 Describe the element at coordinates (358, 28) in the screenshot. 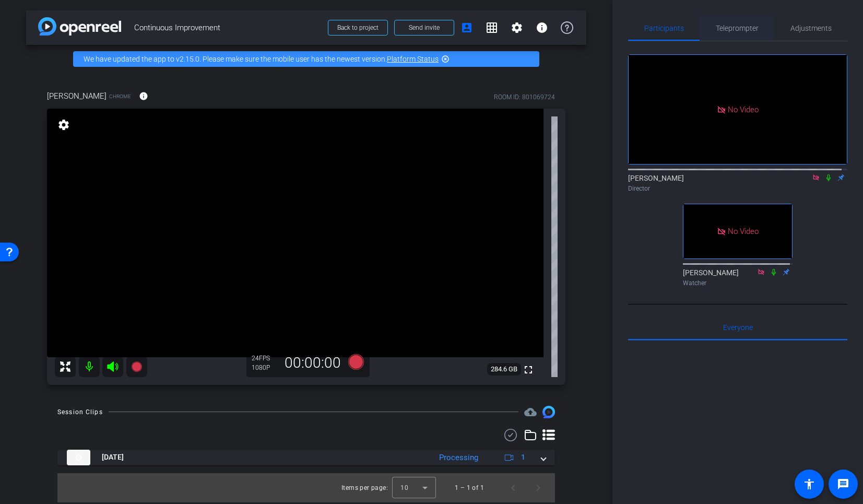

I see `button: Back to project` at that location.